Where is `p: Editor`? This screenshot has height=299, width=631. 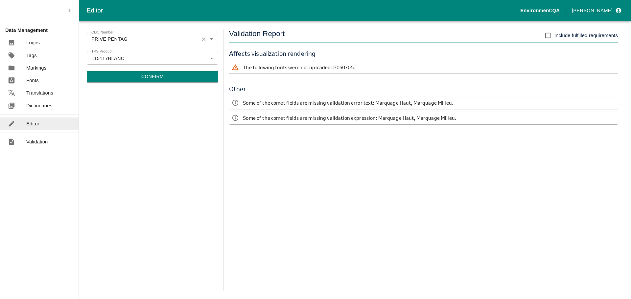 p: Editor is located at coordinates (33, 124).